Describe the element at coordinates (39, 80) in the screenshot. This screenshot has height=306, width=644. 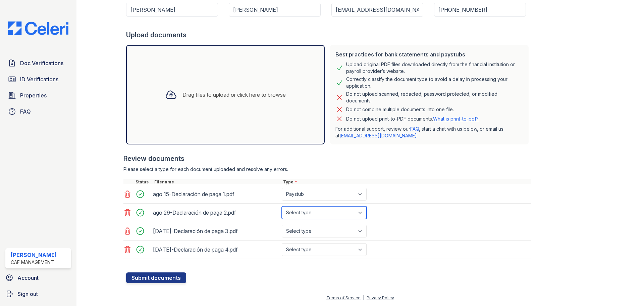
I see `span: ID Verifications` at that location.